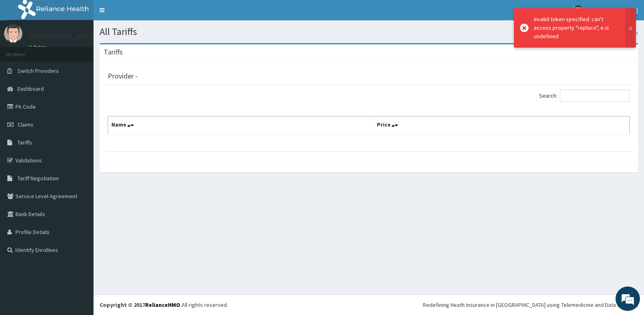 The width and height of the screenshot is (644, 315). I want to click on a: Online, so click(38, 47).